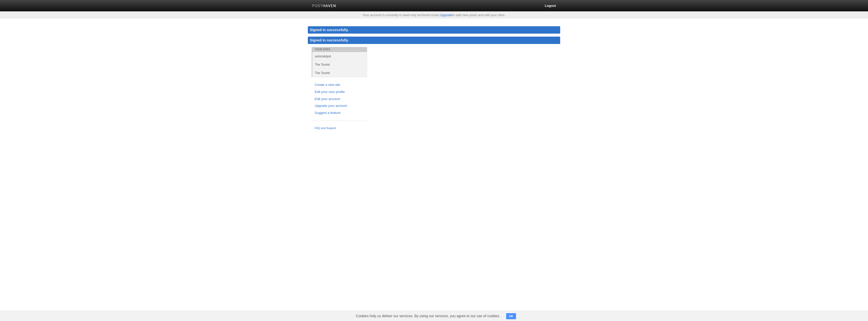  What do you see at coordinates (434, 15) in the screenshot?
I see `div: Your account is currently in read-only archived mode. to add new posts and edit your sites.` at bounding box center [434, 15].